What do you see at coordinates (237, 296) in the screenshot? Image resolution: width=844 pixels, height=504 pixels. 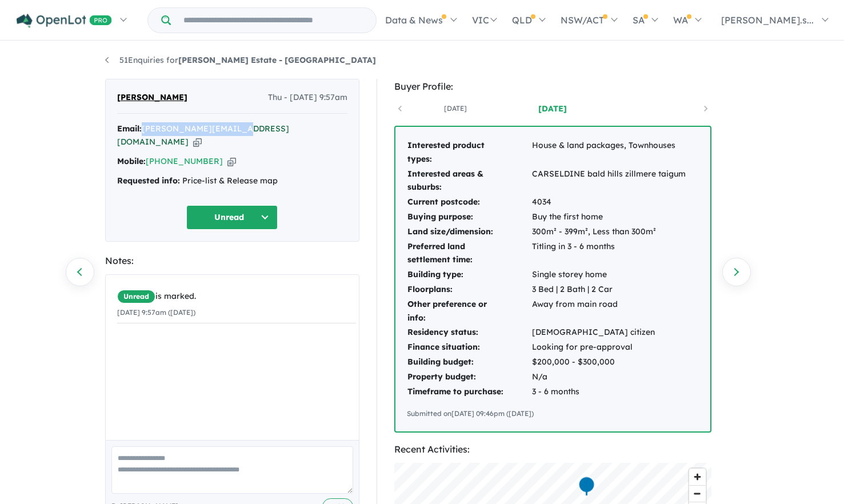 I see `div: is marked.` at bounding box center [237, 296].